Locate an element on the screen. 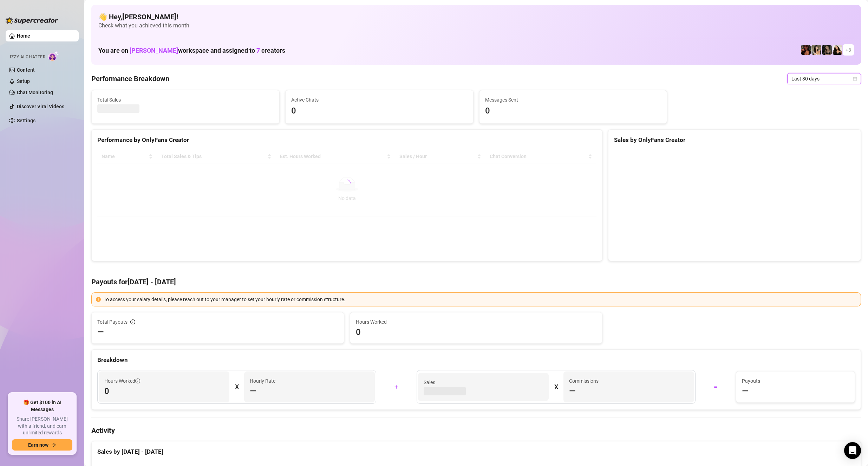 The height and width of the screenshot is (466, 868). a: Chat Monitoring is located at coordinates (34, 93).